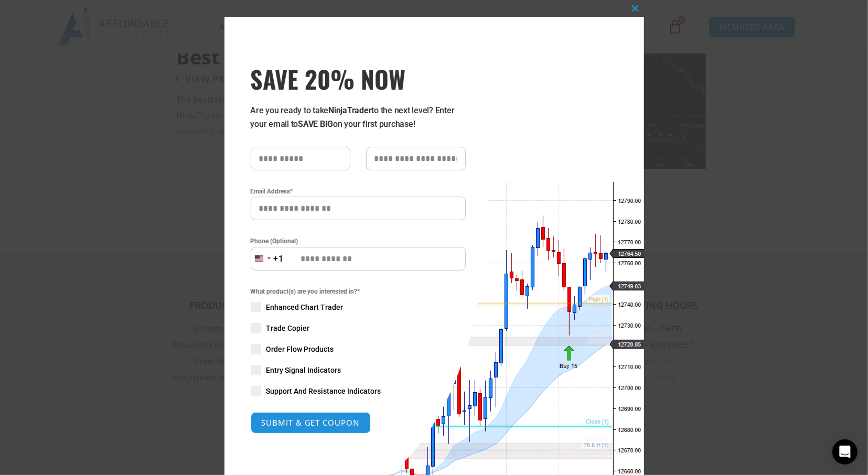  What do you see at coordinates (358, 192) in the screenshot?
I see `label: Email Address` at bounding box center [358, 192].